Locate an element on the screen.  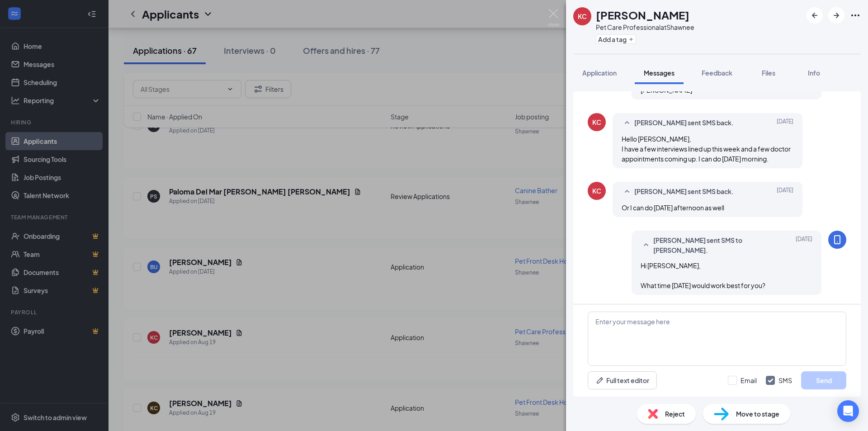
span: Info is located at coordinates (814, 73).